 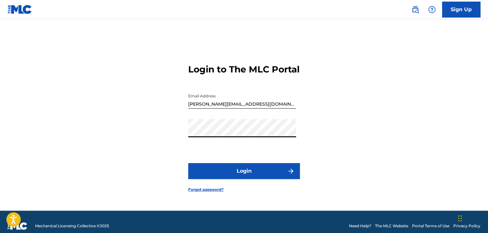 I want to click on a: The MLC Website, so click(x=392, y=226).